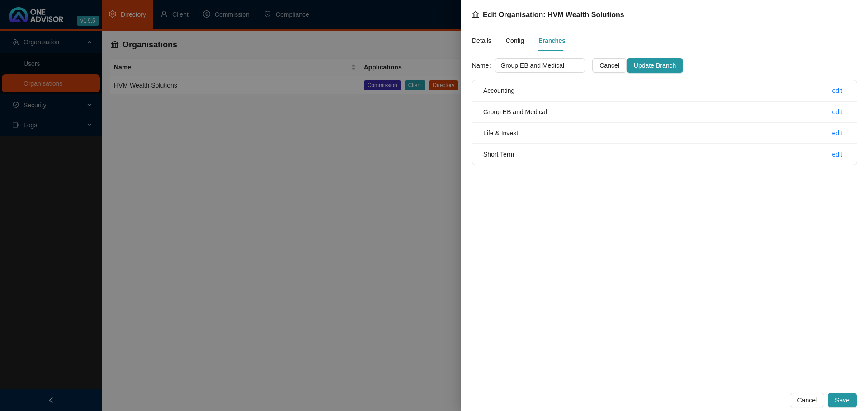 The height and width of the screenshot is (411, 868). What do you see at coordinates (665, 133) in the screenshot?
I see `li: Life & Invest` at bounding box center [665, 133].